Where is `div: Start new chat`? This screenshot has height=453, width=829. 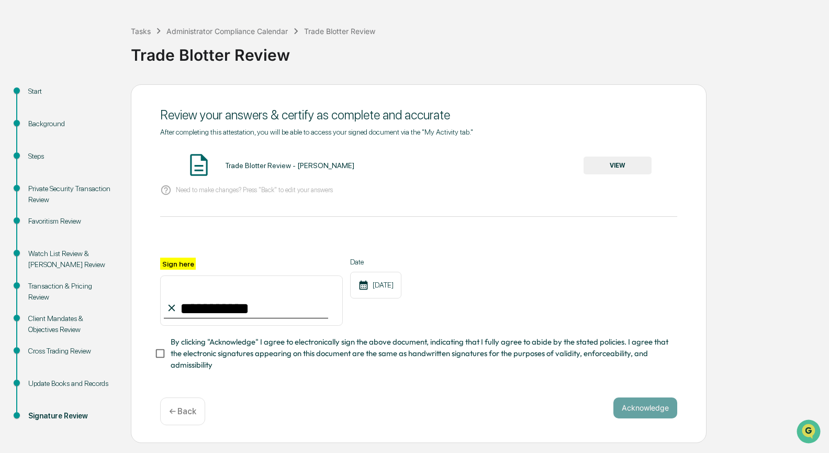
div: Start new chat is located at coordinates (104, 85).